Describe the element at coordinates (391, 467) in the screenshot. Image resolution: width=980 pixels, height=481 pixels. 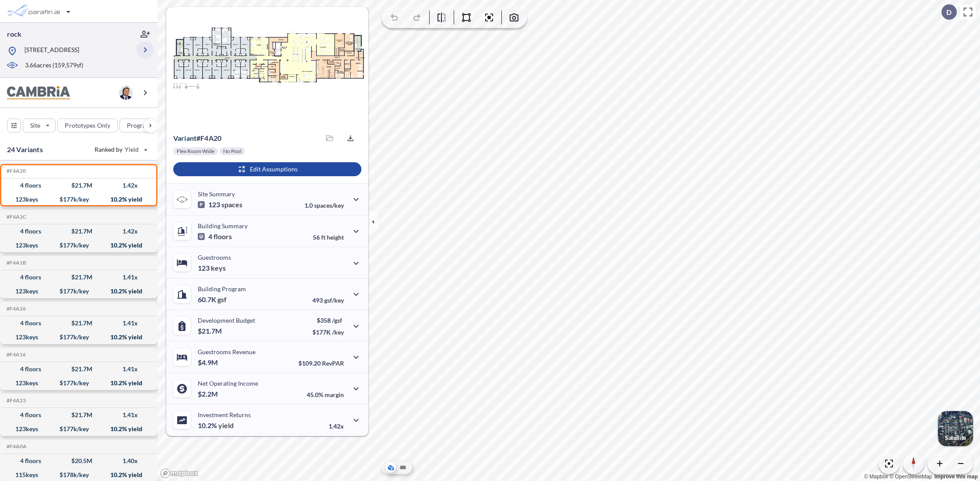
I see `button: Aerial View` at that location.